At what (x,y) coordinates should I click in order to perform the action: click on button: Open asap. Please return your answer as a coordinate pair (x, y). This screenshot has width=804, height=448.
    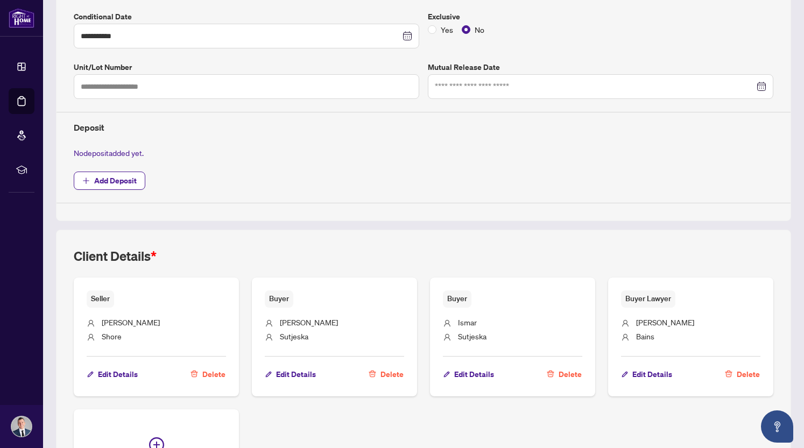
    Looking at the image, I should click on (777, 427).